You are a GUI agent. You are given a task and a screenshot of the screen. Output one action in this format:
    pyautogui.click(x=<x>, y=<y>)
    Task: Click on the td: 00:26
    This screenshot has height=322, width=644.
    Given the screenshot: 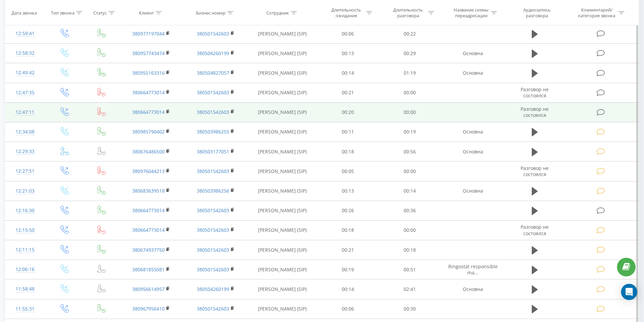 What is the action you would take?
    pyautogui.click(x=348, y=211)
    